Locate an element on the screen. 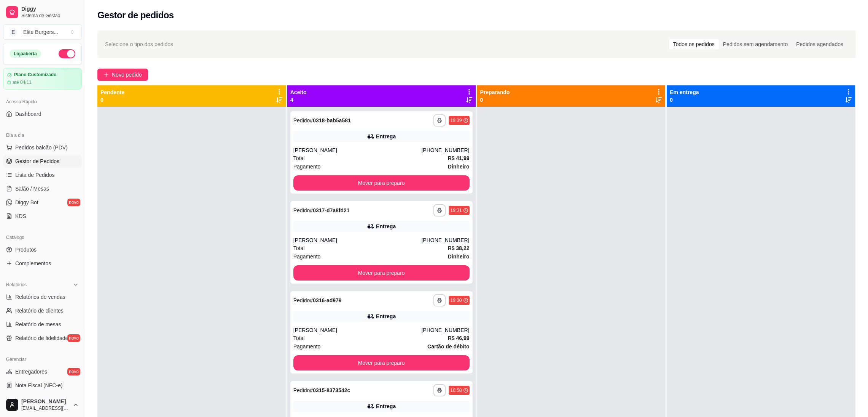 The width and height of the screenshot is (868, 417). span: Pedidos balcão (PDV) is located at coordinates (41, 147).